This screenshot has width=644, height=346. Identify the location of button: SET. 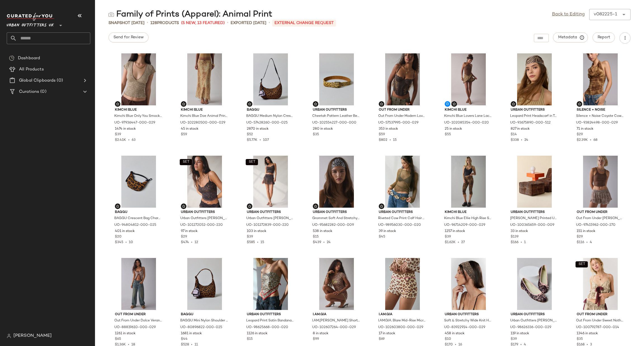
(252, 162).